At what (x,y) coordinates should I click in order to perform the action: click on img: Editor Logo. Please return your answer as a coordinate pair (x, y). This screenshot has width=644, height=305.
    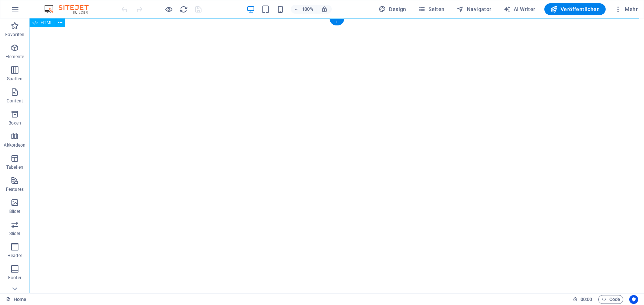
    Looking at the image, I should click on (70, 9).